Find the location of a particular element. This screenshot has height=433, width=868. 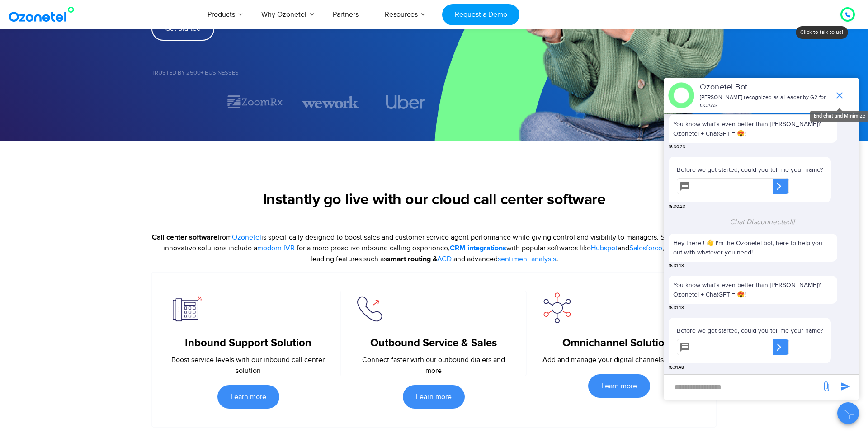

p: Hey there ! 👋 I'm the Ozonetel bot, here to help you out with whatever you need! is located at coordinates (753, 248).